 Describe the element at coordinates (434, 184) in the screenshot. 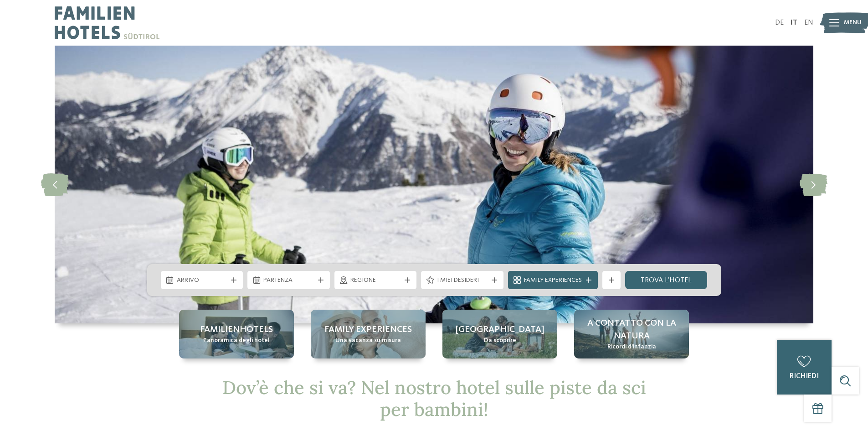

I see `img: Hotel sulle piste da sci per bambini: divertimento senza confini` at that location.